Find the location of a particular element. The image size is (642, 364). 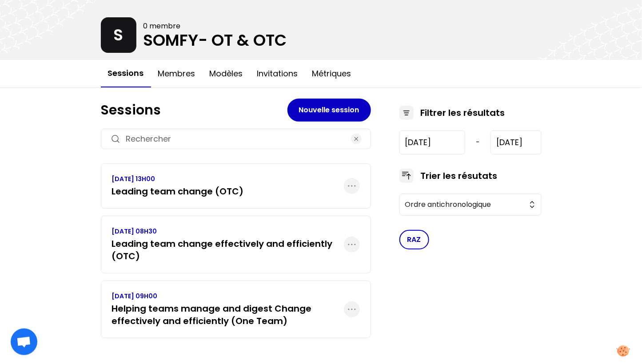

h1: Sessions is located at coordinates (194, 110).